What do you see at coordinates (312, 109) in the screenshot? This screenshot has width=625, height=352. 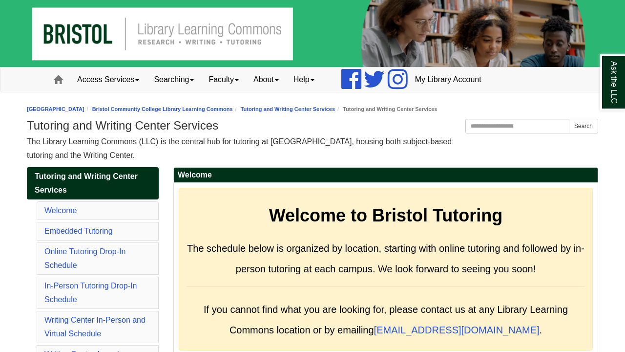 I see `nav: breadcrumb` at bounding box center [312, 109].